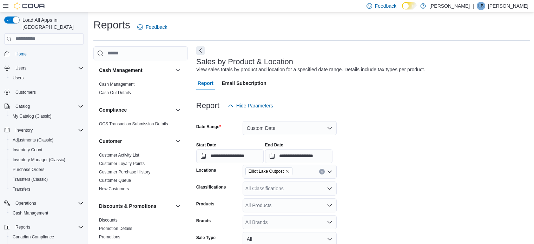 The width and height of the screenshot is (534, 244). I want to click on a: Customer Purchase History, so click(125, 172).